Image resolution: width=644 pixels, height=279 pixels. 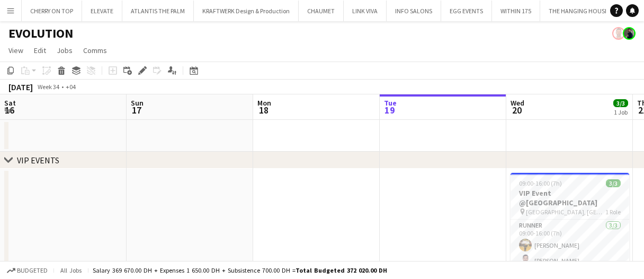 I want to click on span: 18, so click(x=263, y=110).